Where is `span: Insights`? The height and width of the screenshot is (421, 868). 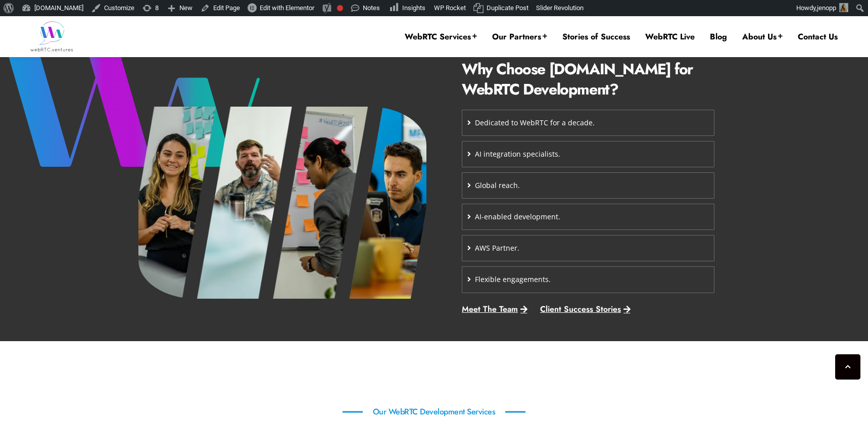 span: Insights is located at coordinates (414, 8).